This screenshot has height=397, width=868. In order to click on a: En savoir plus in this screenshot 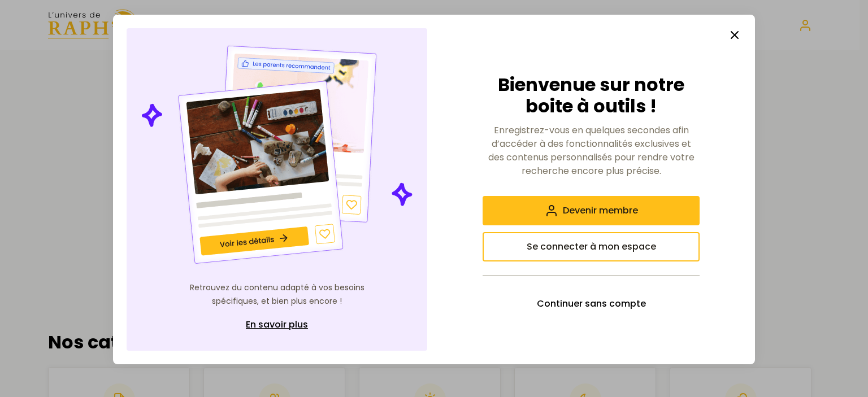, I will do `click(277, 325)`.